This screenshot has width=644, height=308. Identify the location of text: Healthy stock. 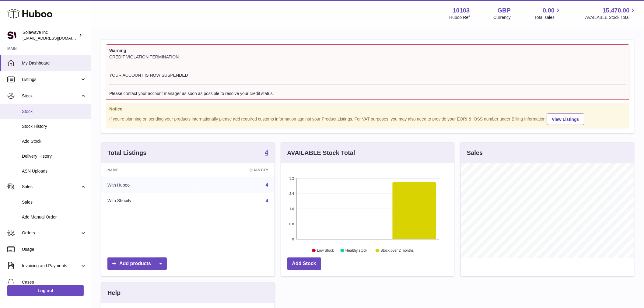
(356, 251).